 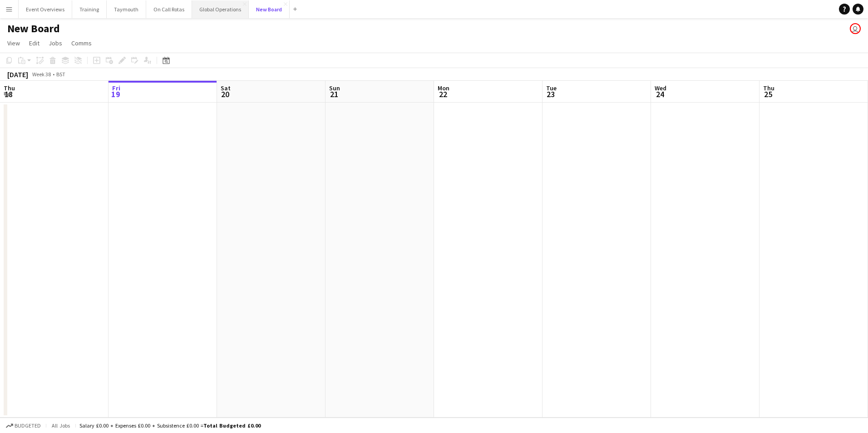 What do you see at coordinates (226, 88) in the screenshot?
I see `span: Sat` at bounding box center [226, 88].